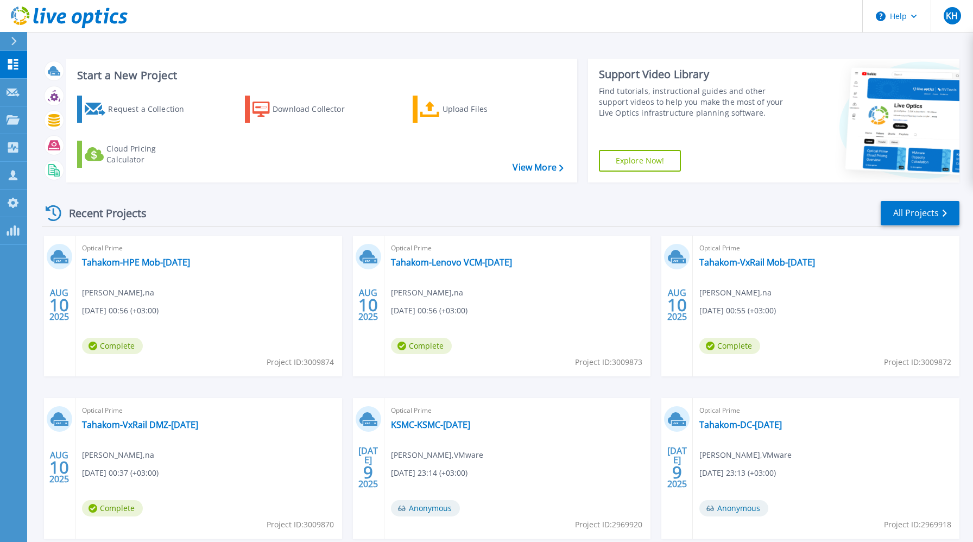 The height and width of the screenshot is (542, 973). I want to click on a: Cloud Pricing Calculator, so click(137, 154).